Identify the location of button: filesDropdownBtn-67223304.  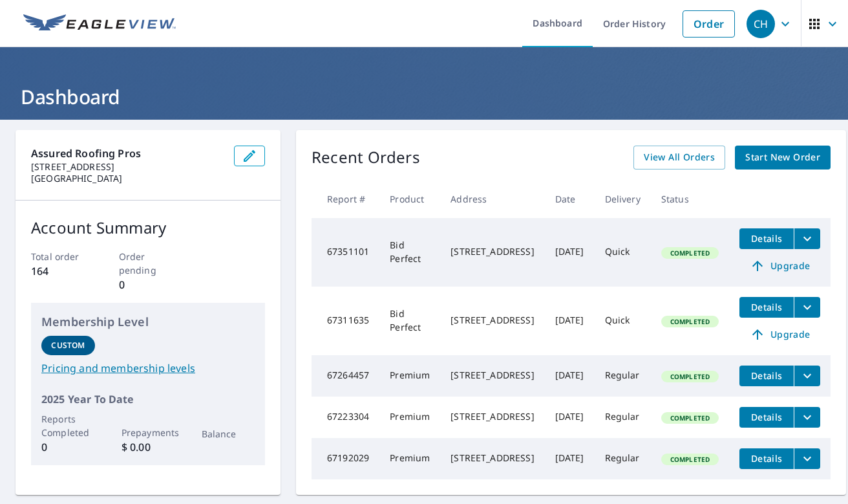
(807, 417).